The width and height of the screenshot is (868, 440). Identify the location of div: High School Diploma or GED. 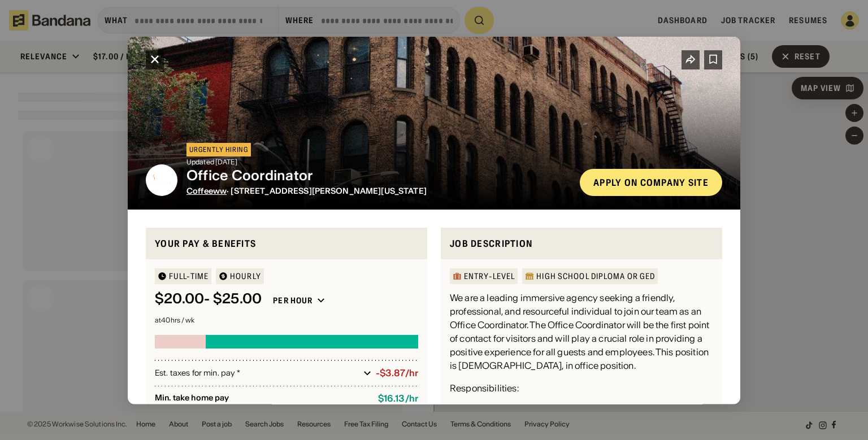
(596, 276).